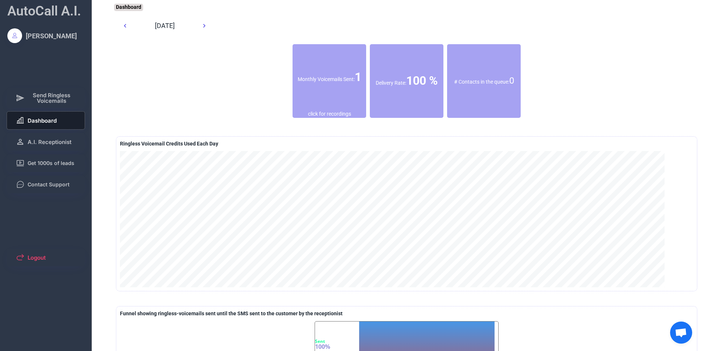 The height and width of the screenshot is (351, 701). What do you see at coordinates (46, 184) in the screenshot?
I see `button: Contact Support` at bounding box center [46, 184].